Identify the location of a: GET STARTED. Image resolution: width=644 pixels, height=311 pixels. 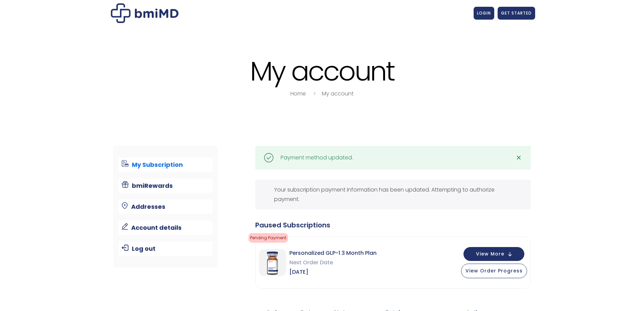
(516, 13).